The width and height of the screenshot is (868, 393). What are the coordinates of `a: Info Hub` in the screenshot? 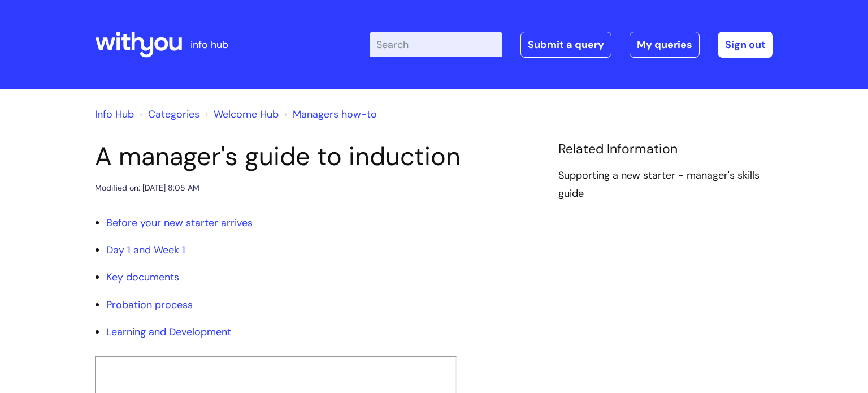 It's located at (114, 114).